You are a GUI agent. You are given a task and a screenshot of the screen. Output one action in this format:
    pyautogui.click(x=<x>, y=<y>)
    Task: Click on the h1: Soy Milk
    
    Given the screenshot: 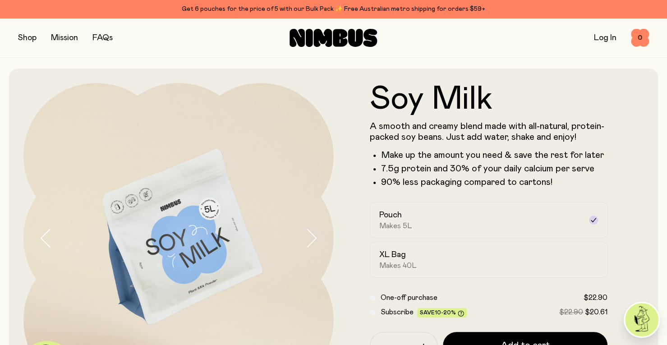 What is the action you would take?
    pyautogui.click(x=489, y=99)
    